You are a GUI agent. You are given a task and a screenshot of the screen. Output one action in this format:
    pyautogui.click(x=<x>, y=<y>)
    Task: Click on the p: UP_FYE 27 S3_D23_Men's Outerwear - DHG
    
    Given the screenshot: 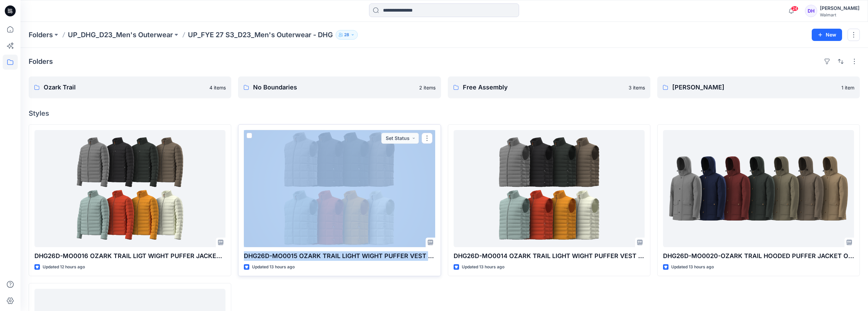 What is the action you would take?
    pyautogui.click(x=260, y=35)
    